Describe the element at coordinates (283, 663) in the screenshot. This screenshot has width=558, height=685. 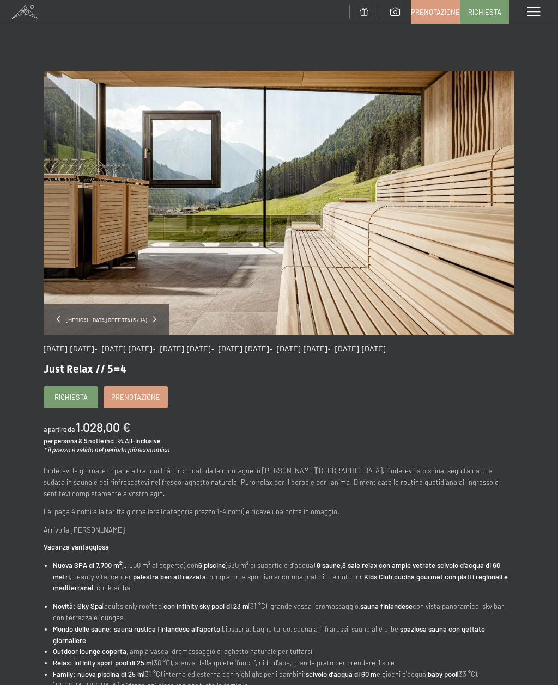
I see `li: (30 °C), stanza della quiete “fuoco”, nido d'ape, grande prato per prendere il sole` at that location.